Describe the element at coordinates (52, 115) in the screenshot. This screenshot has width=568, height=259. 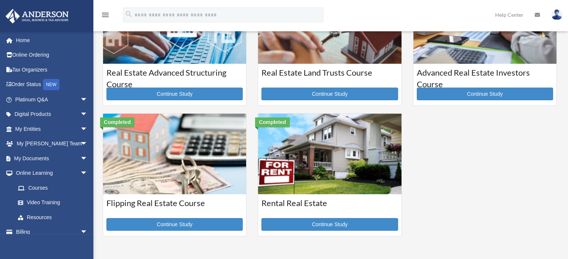
I see `a: Digital Productsarrow_drop_down` at that location.